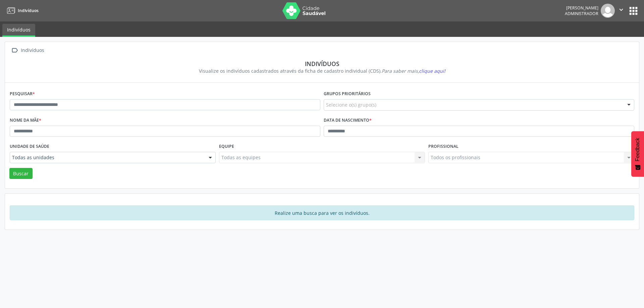 Image resolution: width=644 pixels, height=308 pixels. I want to click on label: Equipe, so click(227, 146).